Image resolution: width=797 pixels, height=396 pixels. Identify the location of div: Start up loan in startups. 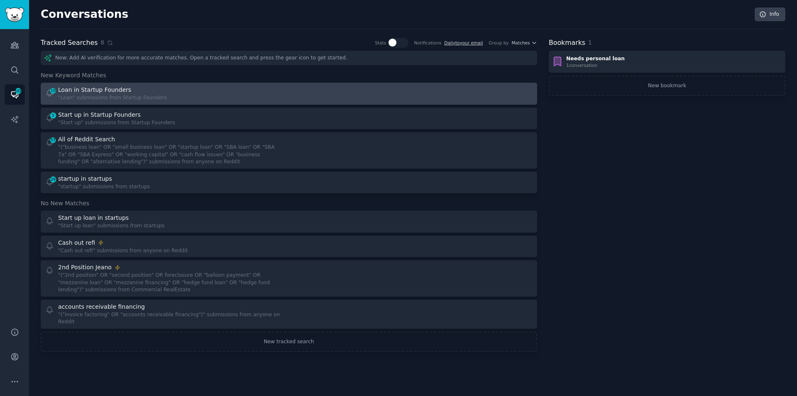
(93, 218).